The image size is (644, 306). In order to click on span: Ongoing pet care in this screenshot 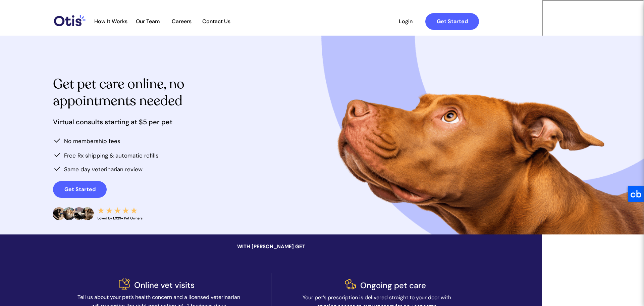, I will do `click(393, 285)`.